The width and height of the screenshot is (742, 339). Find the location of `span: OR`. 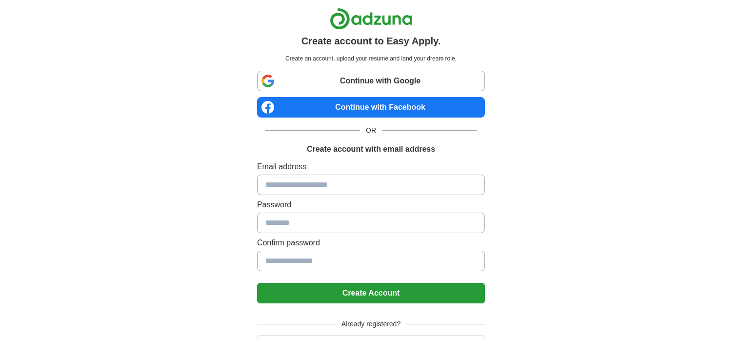

span: OR is located at coordinates (371, 130).